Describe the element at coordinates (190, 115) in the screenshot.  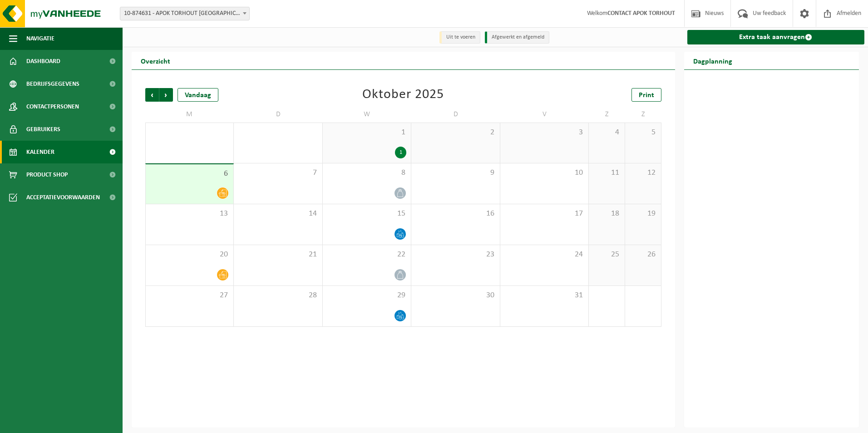
I see `td: M` at that location.